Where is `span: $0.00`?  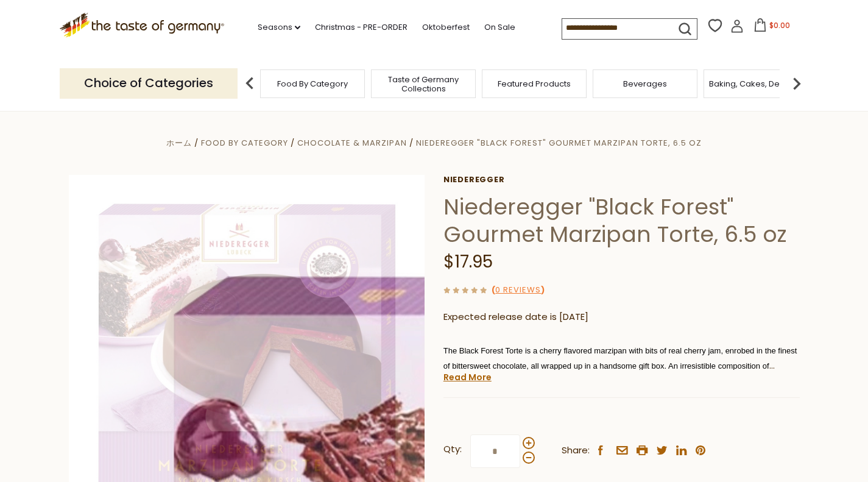 span: $0.00 is located at coordinates (779, 25).